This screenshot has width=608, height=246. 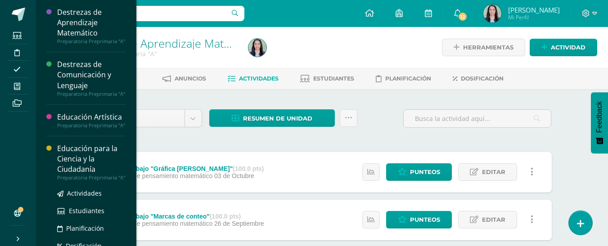 What do you see at coordinates (91, 159) in the screenshot?
I see `div: Educación para la Ciencia y la Ciudadanía` at bounding box center [91, 159].